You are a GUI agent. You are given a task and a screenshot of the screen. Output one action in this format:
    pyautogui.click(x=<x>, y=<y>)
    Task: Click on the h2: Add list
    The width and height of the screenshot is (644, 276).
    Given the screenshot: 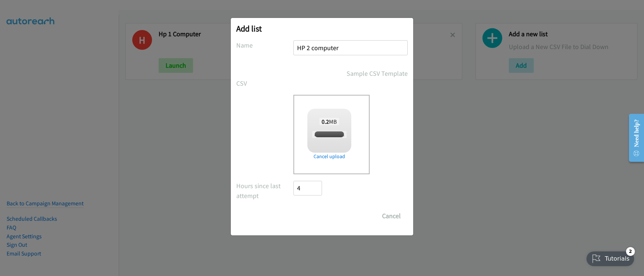 What is the action you would take?
    pyautogui.click(x=322, y=29)
    